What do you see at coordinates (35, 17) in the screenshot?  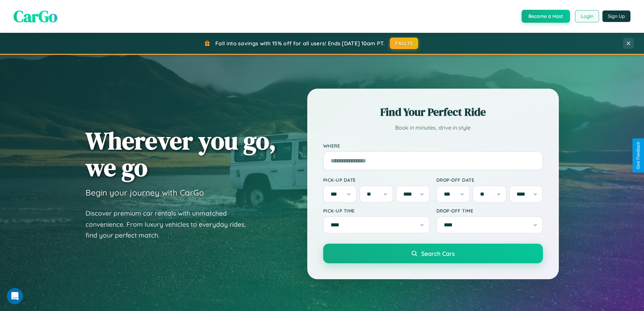 I see `span: CarGo` at bounding box center [35, 17].